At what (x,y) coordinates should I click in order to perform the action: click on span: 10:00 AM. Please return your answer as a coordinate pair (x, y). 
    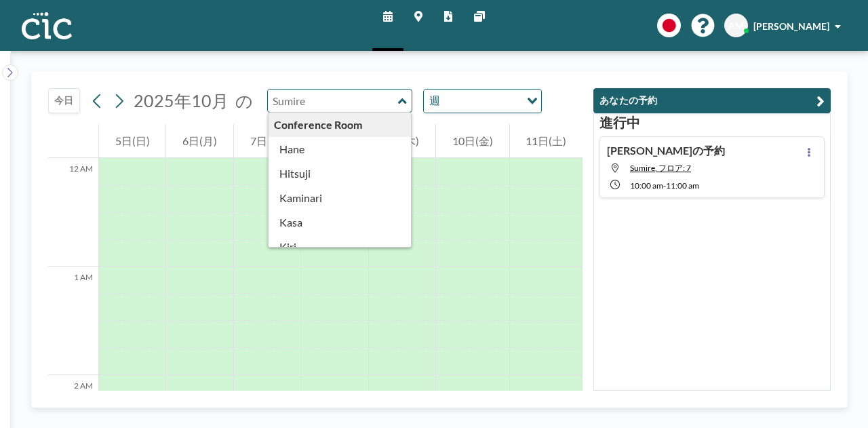
    Looking at the image, I should click on (646, 185).